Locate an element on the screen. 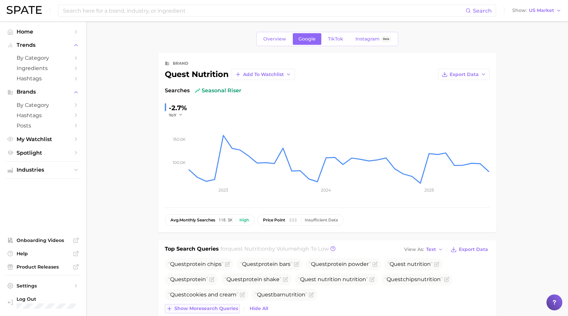 Image resolution: width=568 pixels, height=316 pixels. span: Add to Watchlist is located at coordinates (263, 74).